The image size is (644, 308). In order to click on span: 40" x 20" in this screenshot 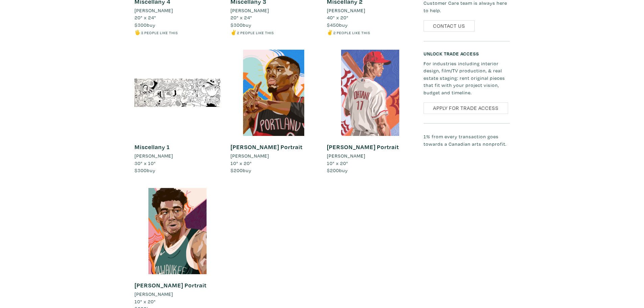, I will do `click(338, 18)`.